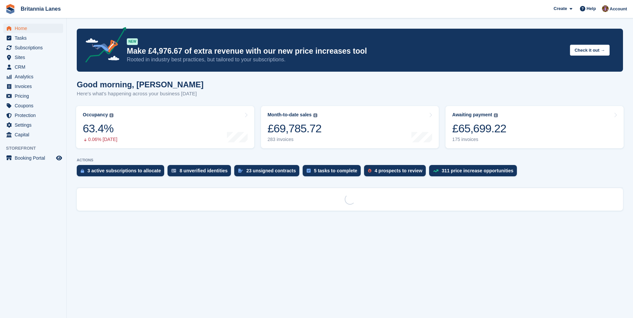 The image size is (633, 318). What do you see at coordinates (35, 86) in the screenshot?
I see `span: Invoices` at bounding box center [35, 86].